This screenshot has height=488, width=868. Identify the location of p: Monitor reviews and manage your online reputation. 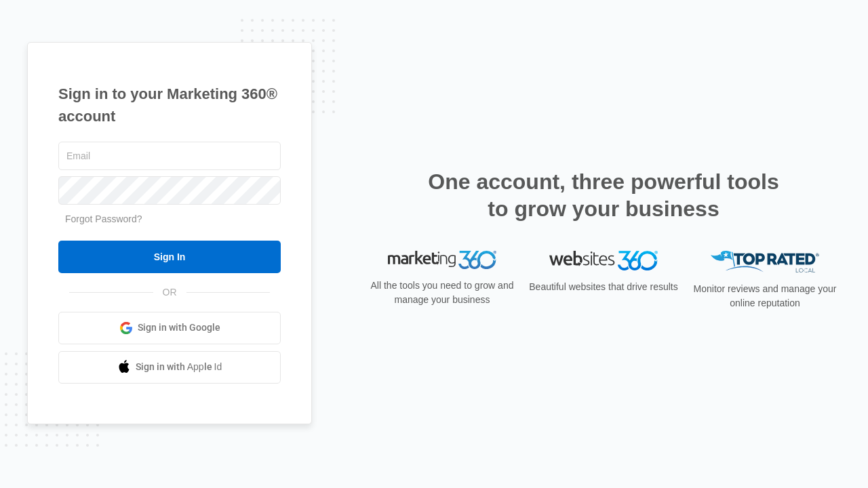
(765, 296).